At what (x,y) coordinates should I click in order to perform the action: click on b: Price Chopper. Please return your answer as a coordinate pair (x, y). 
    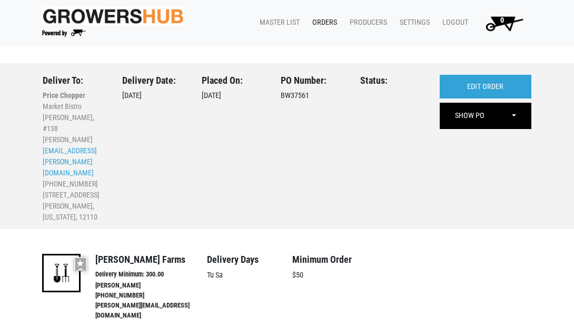
    Looking at the image, I should click on (64, 95).